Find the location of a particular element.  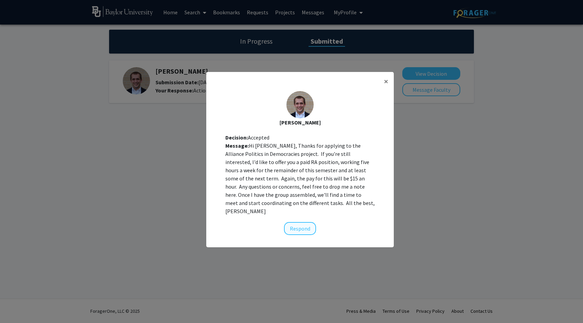

b: Message: is located at coordinates (237, 146).